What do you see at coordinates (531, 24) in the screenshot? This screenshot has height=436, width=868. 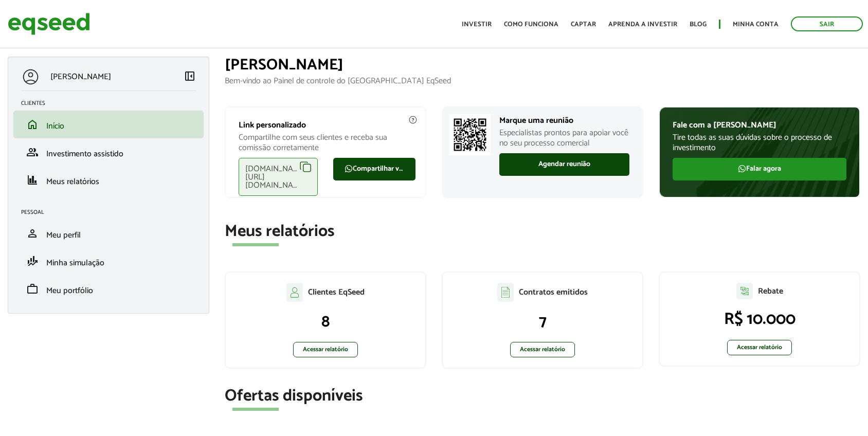 I see `a: Como funciona` at bounding box center [531, 24].